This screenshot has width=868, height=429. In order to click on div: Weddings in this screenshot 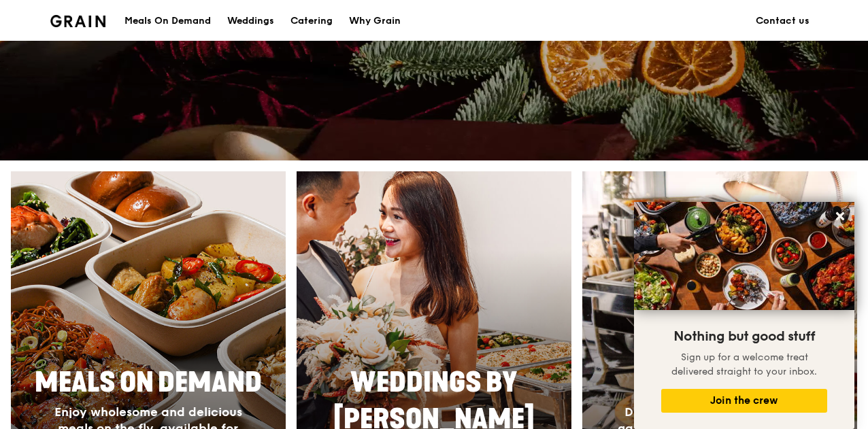, I will do `click(250, 21)`.